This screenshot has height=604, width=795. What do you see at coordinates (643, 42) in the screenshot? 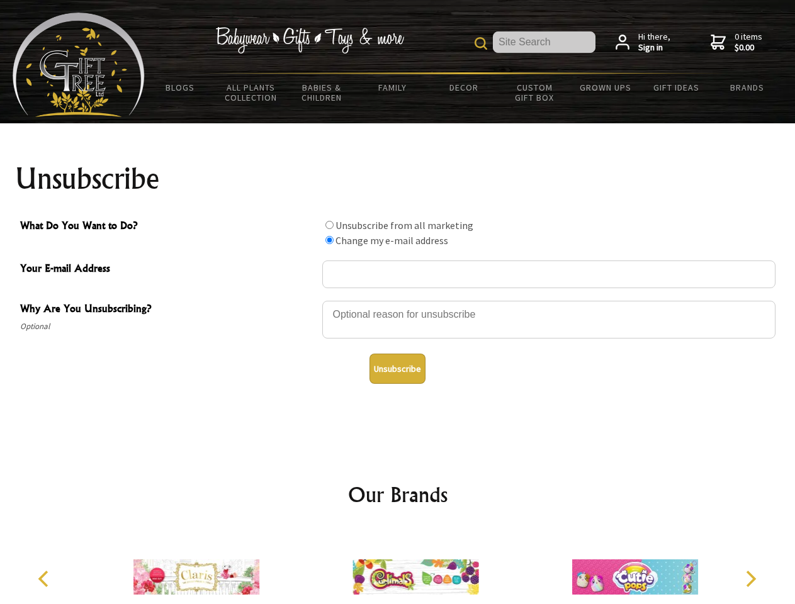
I see `a: Hi there,Sign in` at bounding box center [643, 42].